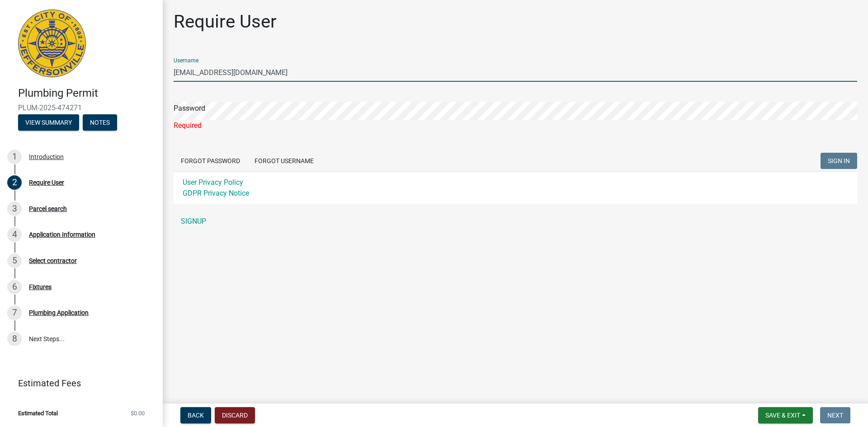 This screenshot has width=868, height=427. I want to click on a: GDPR Privacy Notice, so click(215, 193).